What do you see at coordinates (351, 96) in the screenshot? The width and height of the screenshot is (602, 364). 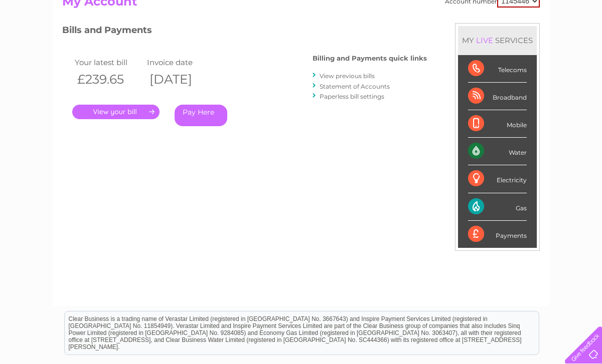 I see `a: Paperless bill settings` at bounding box center [351, 96].